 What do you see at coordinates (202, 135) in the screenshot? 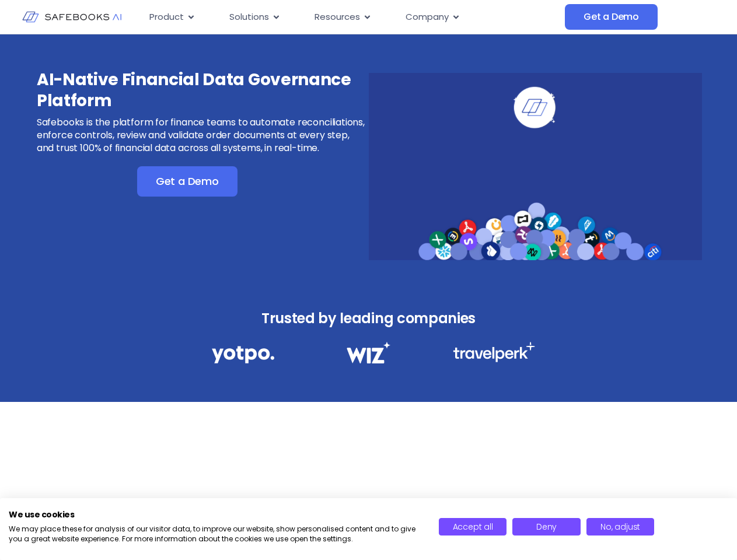
I see `p: Safebooks is the platform for finance teams to automate reconciliations, enforce controls, review...` at bounding box center [202, 135].